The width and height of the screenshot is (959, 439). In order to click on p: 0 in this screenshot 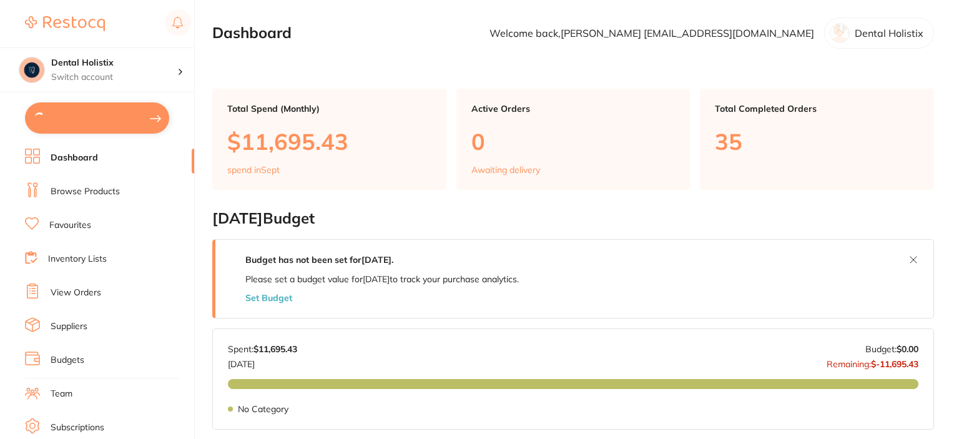, I will do `click(573, 141)`.